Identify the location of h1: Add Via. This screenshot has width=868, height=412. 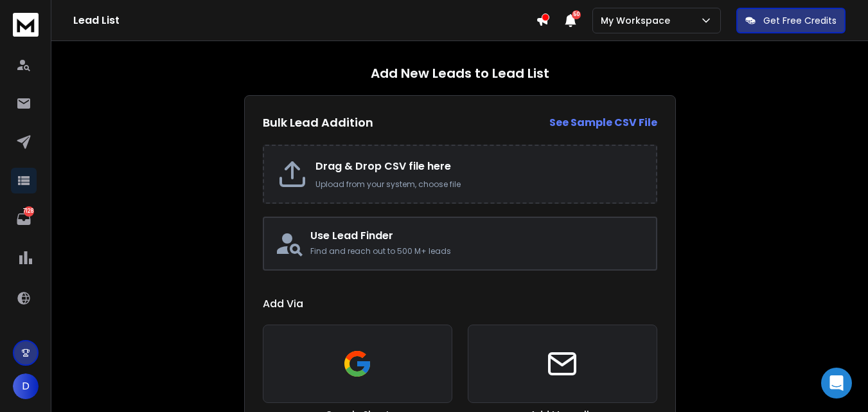
(460, 304).